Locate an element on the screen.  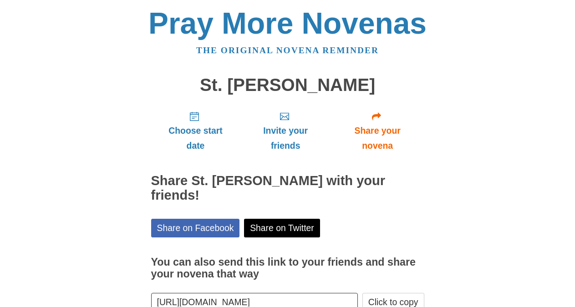
a: Share your novena is located at coordinates (378, 131).